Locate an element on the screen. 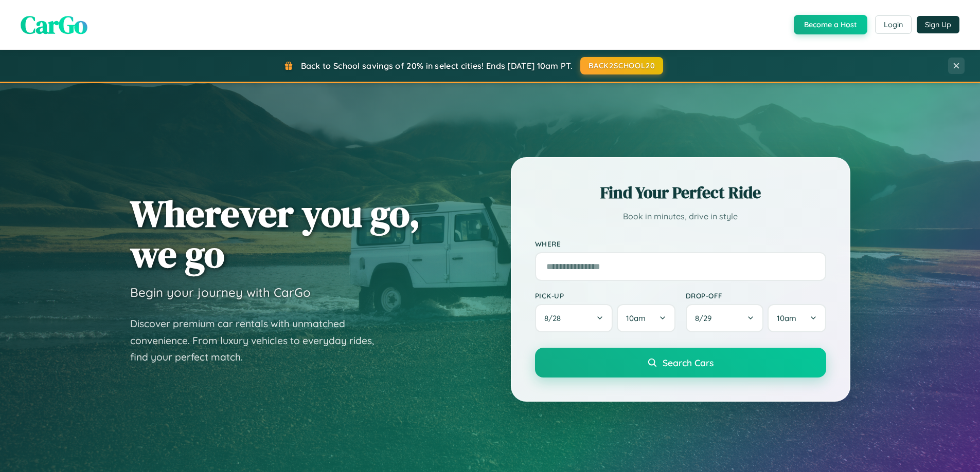 This screenshot has height=472, width=980. label: Pick-up is located at coordinates (604, 295).